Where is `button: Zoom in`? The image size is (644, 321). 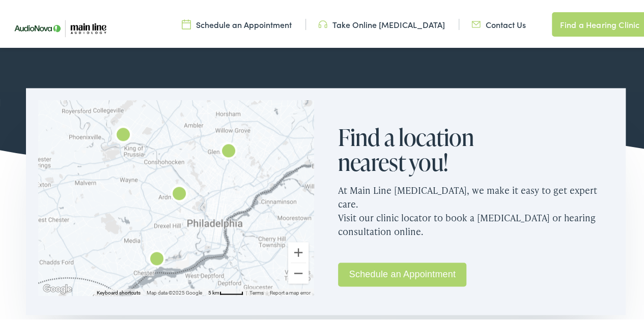
button: Zoom in is located at coordinates (298, 250).